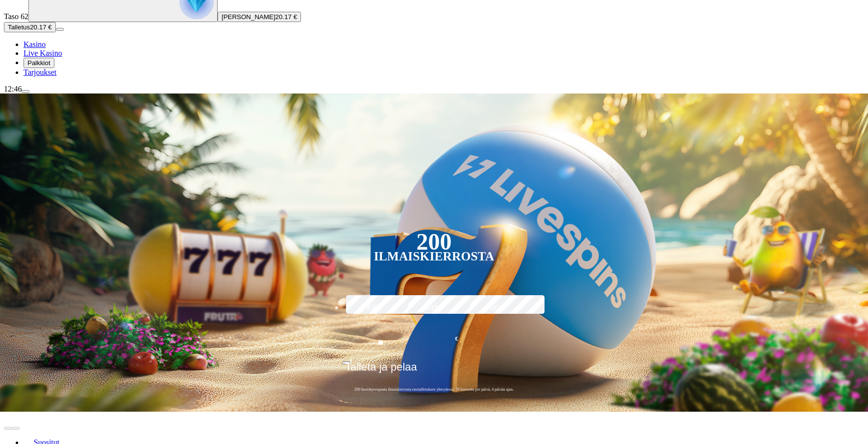 The height and width of the screenshot is (444, 868). I want to click on a: gift-inverted iconTarjoukset, so click(40, 72).